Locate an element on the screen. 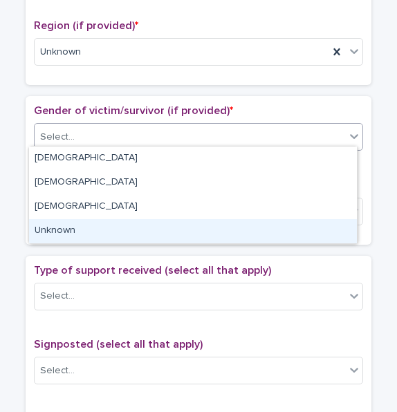 This screenshot has width=397, height=412. span: Unknown is located at coordinates (60, 52).